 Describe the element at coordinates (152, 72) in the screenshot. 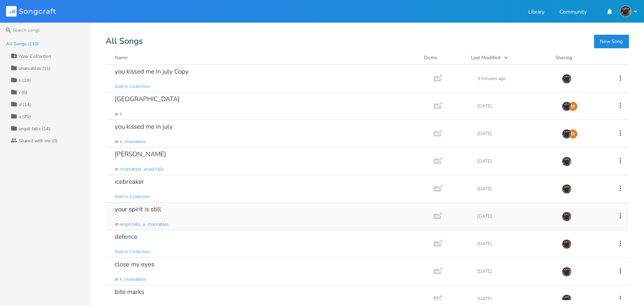

I see `div: you kissed me in july Copy` at that location.